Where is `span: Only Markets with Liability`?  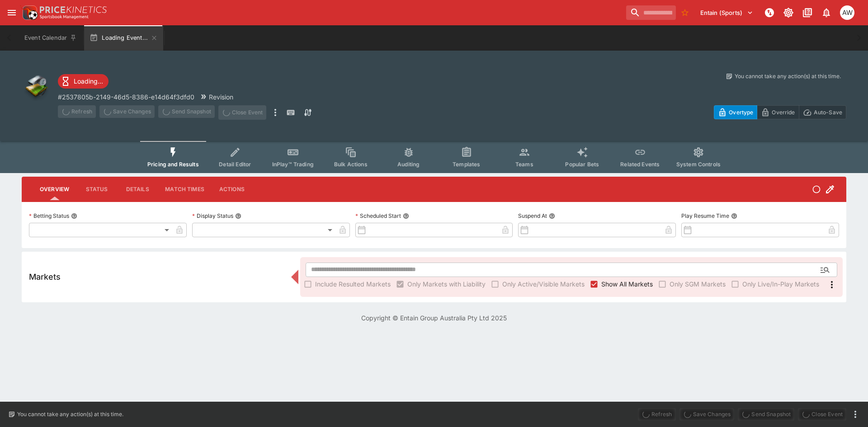 span: Only Markets with Liability is located at coordinates (446, 283).